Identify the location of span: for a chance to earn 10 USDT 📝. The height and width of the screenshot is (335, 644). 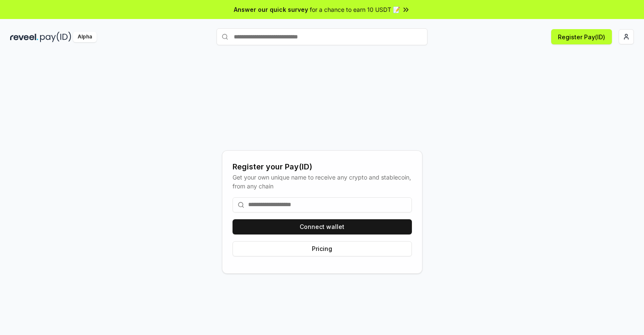
(355, 9).